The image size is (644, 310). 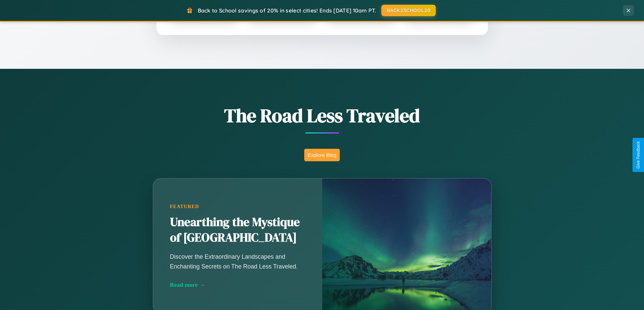 I want to click on button: Explore Blog, so click(x=322, y=155).